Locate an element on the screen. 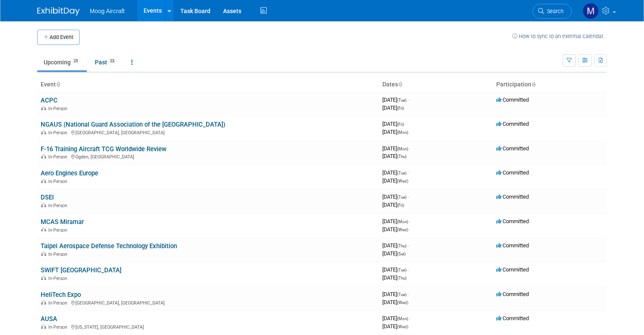  a: Search is located at coordinates (552, 11).